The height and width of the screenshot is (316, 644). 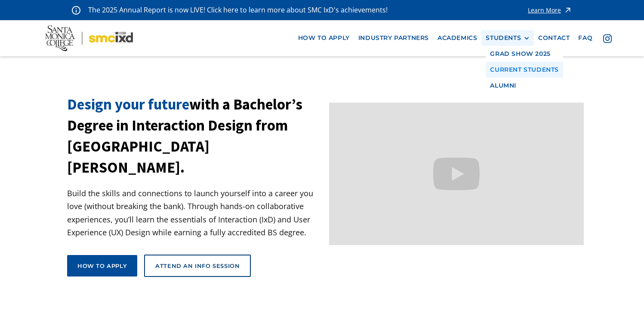 What do you see at coordinates (567, 10) in the screenshot?
I see `img: icon - arrow - alert` at bounding box center [567, 10].